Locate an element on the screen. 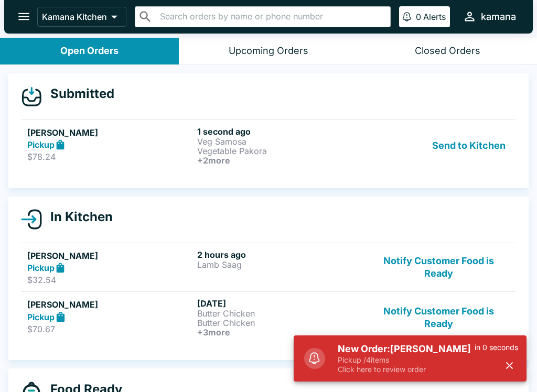  div: Closed Orders is located at coordinates (447, 51).